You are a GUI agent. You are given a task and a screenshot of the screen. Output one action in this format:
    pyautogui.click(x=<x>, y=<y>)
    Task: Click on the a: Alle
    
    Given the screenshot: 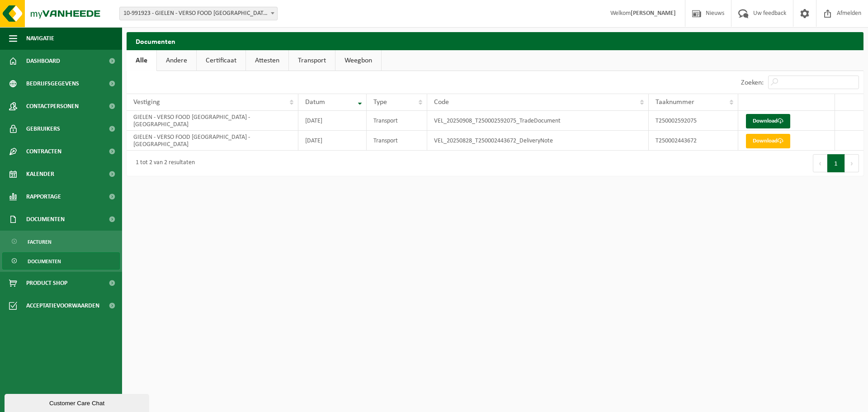 What is the action you would take?
    pyautogui.click(x=142, y=60)
    